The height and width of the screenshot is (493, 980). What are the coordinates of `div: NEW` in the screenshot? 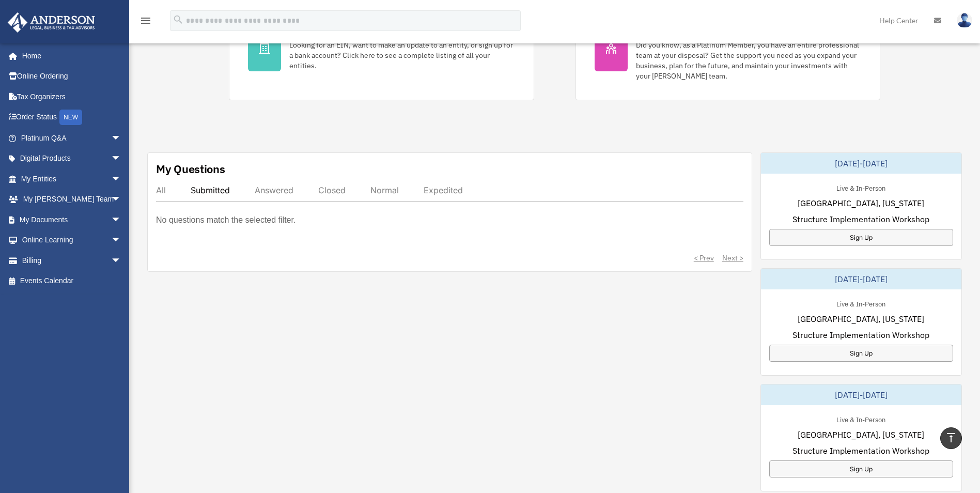 It's located at (71, 117).